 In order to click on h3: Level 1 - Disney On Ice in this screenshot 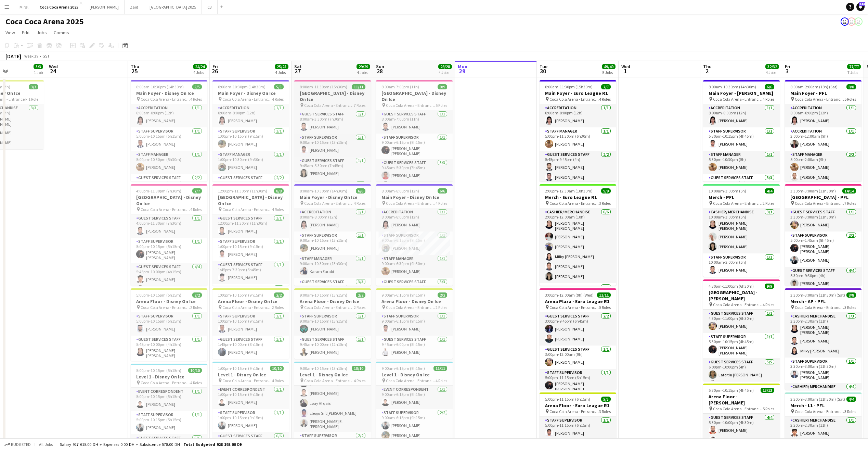, I will do `click(333, 375)`.